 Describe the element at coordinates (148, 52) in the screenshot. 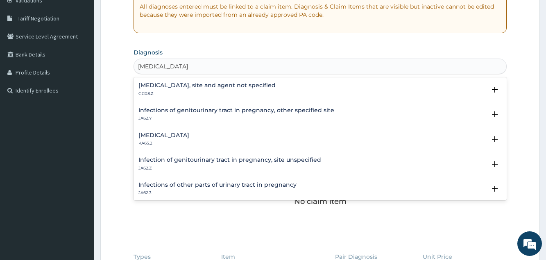

I see `label: Diagnosis` at that location.